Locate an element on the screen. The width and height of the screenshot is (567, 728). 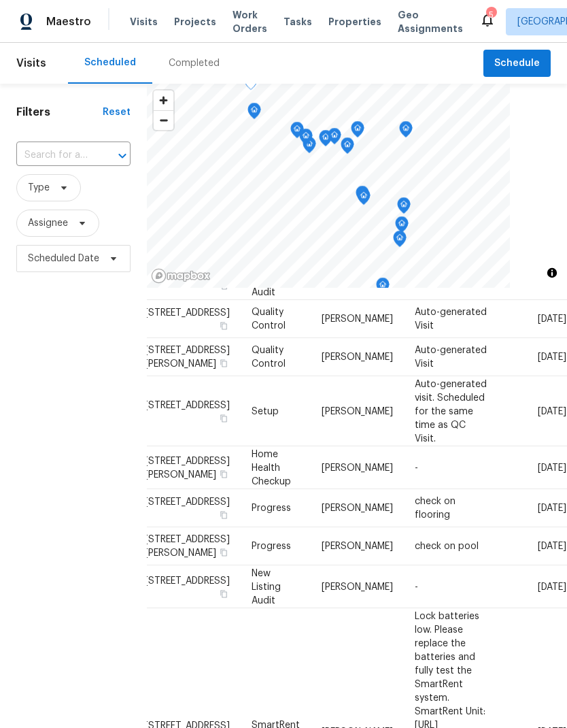
div: Scheduled is located at coordinates (110, 62).